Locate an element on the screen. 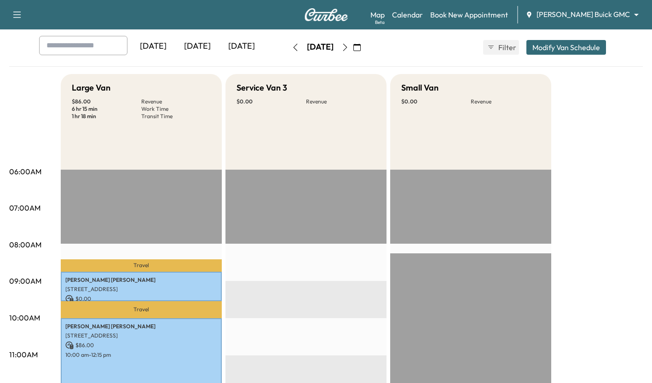  h5: Large Van is located at coordinates (91, 88).